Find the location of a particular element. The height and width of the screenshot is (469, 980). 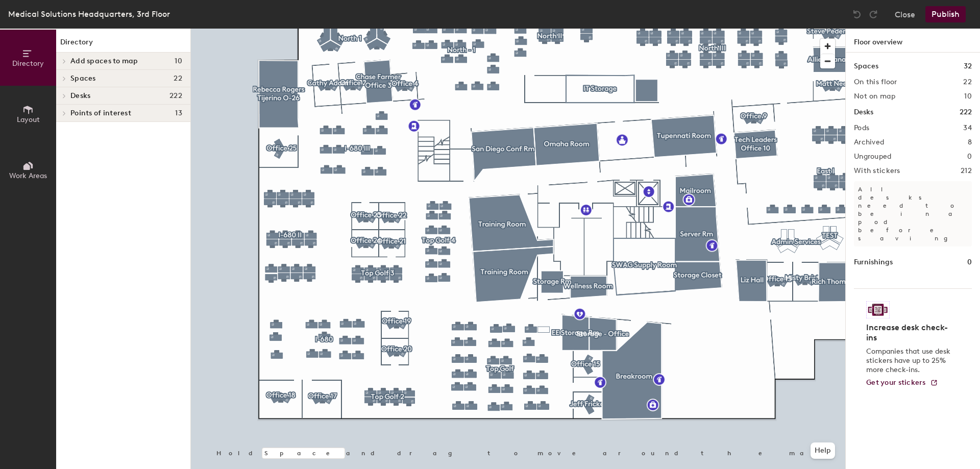

h1: Desks is located at coordinates (864, 112).